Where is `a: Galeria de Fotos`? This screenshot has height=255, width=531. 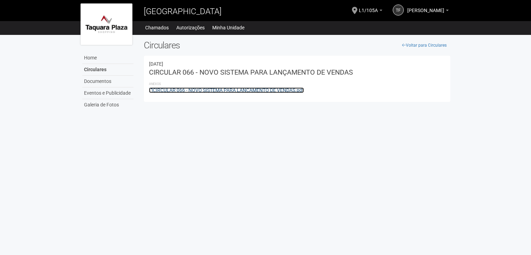
a: Galeria de Fotos is located at coordinates (108, 105).